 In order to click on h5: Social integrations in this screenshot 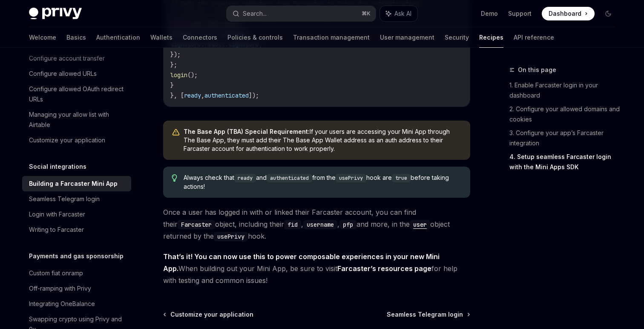, I will do `click(57, 166)`.